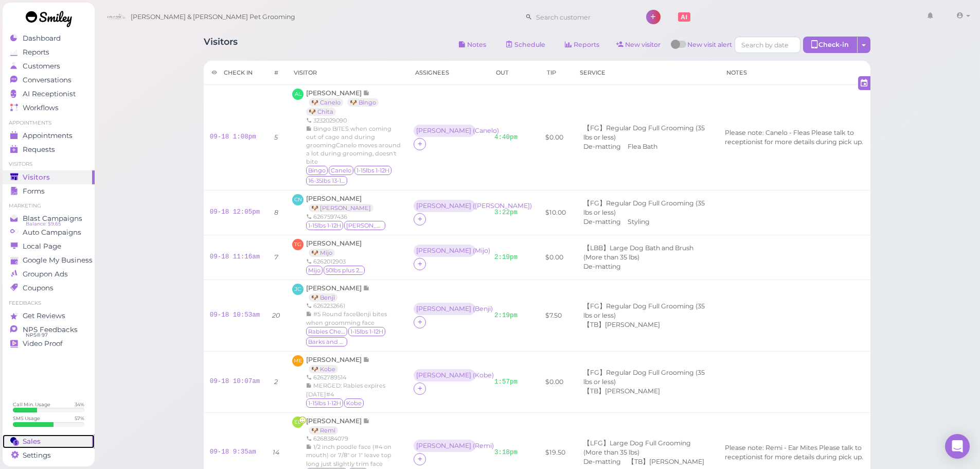 This screenshot has width=980, height=469. Describe the element at coordinates (327, 332) in the screenshot. I see `span: Rabies Checked` at that location.